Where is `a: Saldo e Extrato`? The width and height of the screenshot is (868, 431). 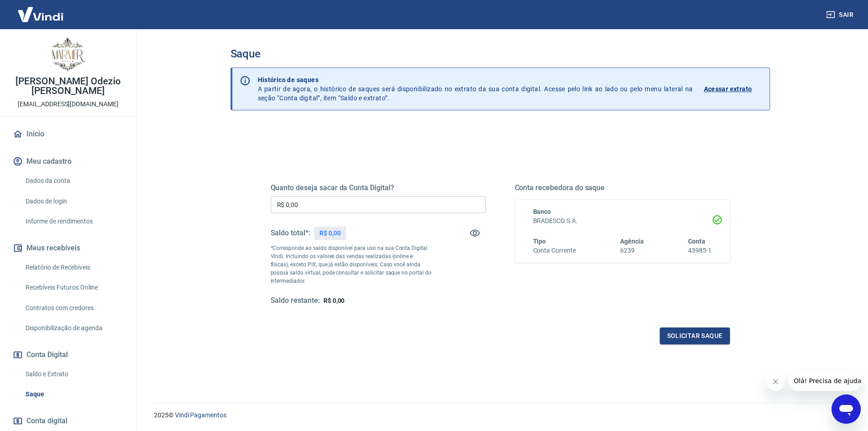 a: Saldo e Extrato is located at coordinates (74, 374).